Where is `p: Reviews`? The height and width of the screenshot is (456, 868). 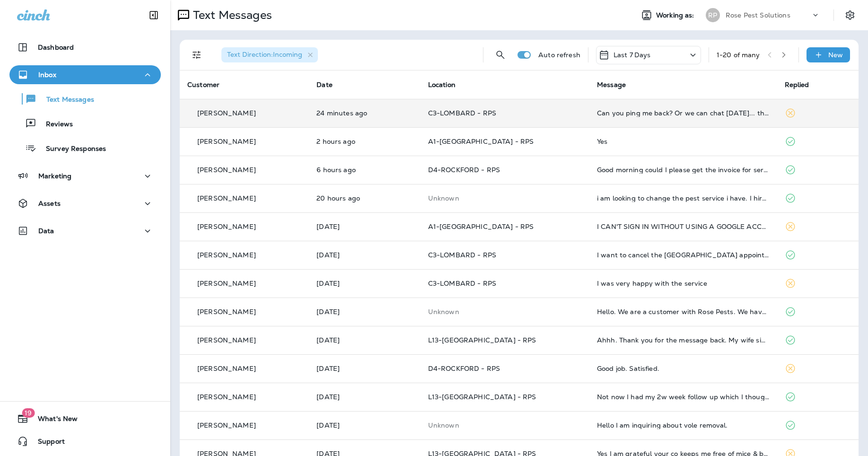 p: Reviews is located at coordinates (54, 124).